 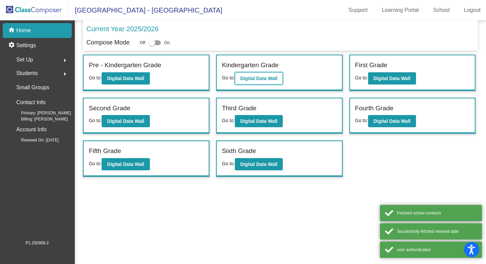 What do you see at coordinates (239, 108) in the screenshot?
I see `label: Third Grade` at bounding box center [239, 108].